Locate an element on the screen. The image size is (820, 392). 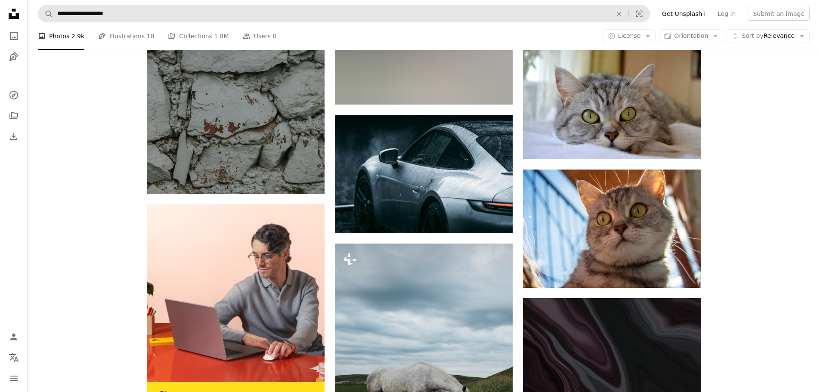
img: a close up of a cat laying on a bed is located at coordinates (612, 100).